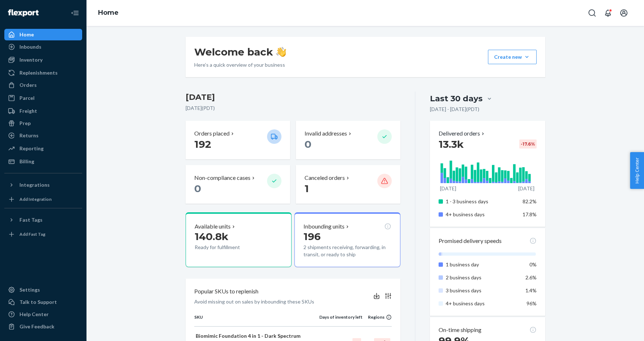  I want to click on div: Last 30 days, so click(456, 98).